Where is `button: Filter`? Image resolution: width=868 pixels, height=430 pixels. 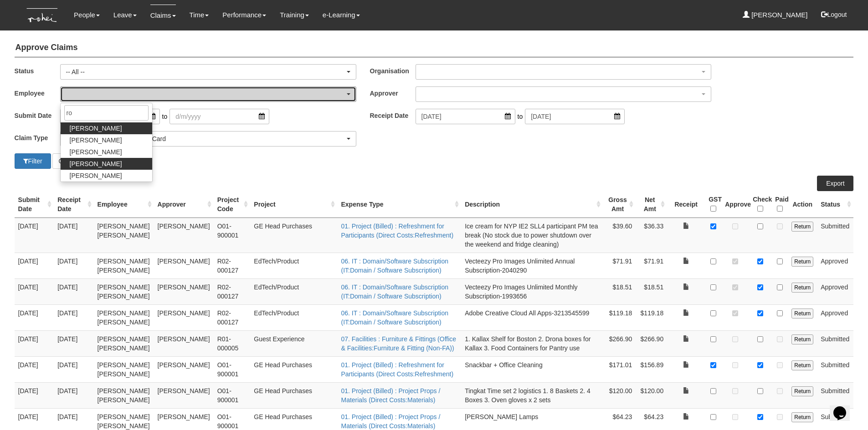 button: Filter is located at coordinates (33, 161).